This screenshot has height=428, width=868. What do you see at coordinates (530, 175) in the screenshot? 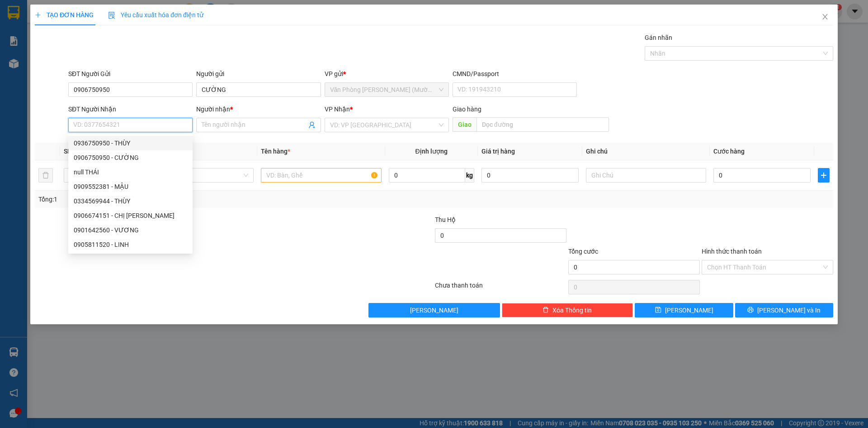
I see `input: 0` at bounding box center [530, 175].